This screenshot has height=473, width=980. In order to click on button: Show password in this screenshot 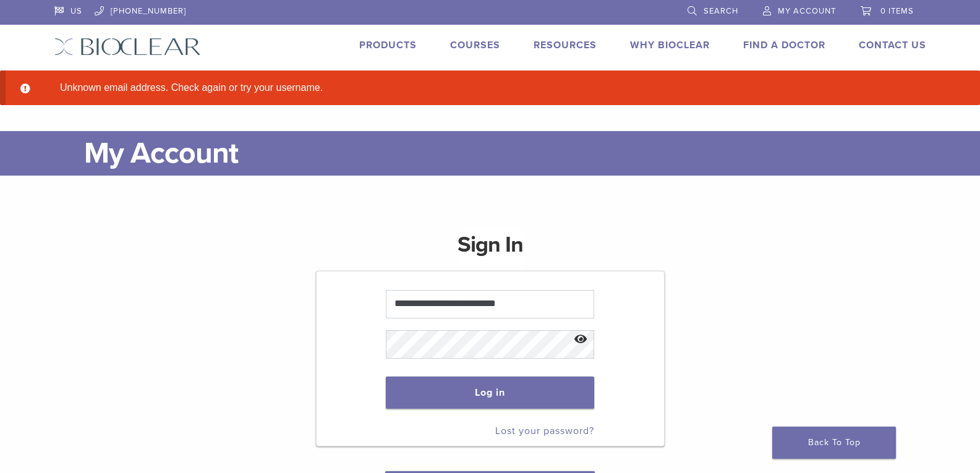, I will do `click(581, 339)`.